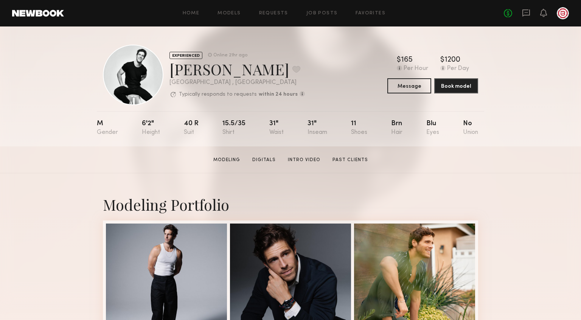 This screenshot has height=320, width=581. Describe the element at coordinates (291, 204) in the screenshot. I see `div: Modeling Portfolio` at that location.